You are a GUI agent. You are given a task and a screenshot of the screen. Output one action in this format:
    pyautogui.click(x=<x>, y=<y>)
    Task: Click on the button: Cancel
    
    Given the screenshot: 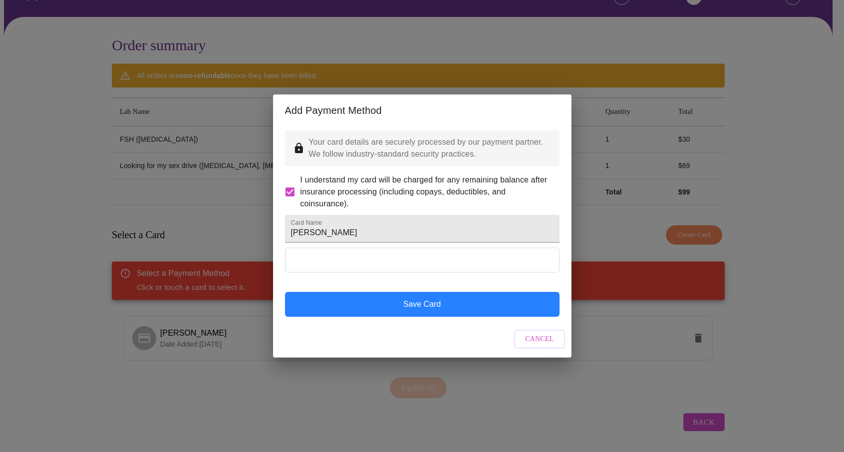 What is the action you would take?
    pyautogui.click(x=540, y=339)
    